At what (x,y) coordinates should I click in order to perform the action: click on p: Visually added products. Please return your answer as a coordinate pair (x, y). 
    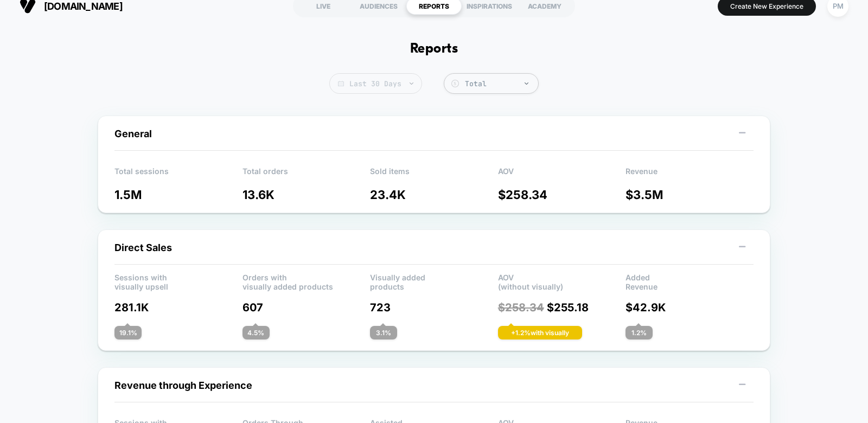
    Looking at the image, I should click on (434, 281).